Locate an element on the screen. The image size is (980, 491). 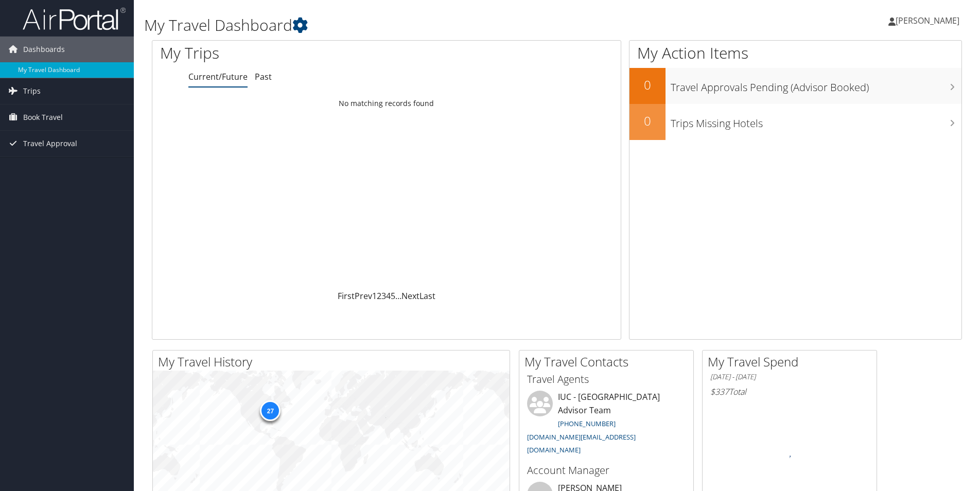
h2: My Travel Contacts is located at coordinates (609, 362).